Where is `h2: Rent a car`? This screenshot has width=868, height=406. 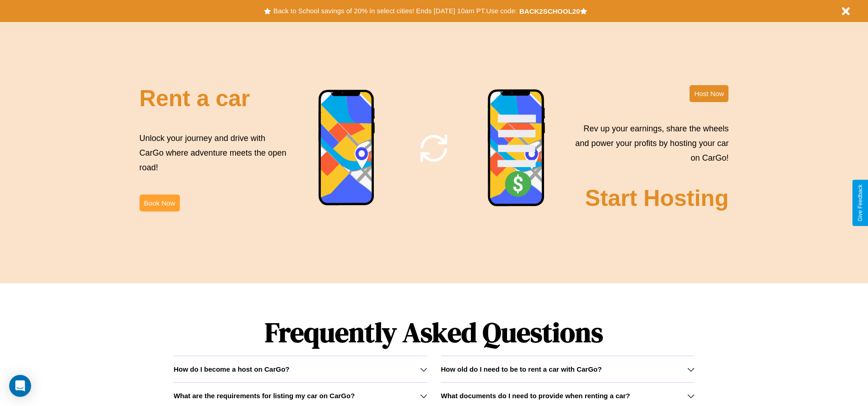 h2: Rent a car is located at coordinates (195, 98).